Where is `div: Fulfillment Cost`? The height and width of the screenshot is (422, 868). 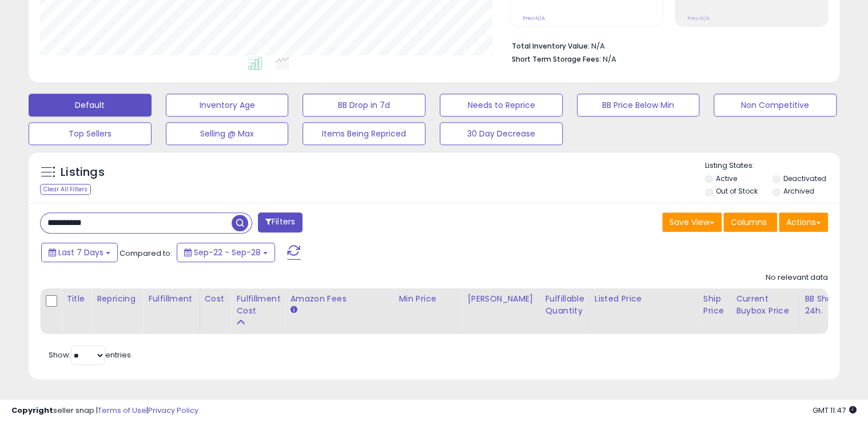
div: Fulfillment Cost is located at coordinates (258, 305).